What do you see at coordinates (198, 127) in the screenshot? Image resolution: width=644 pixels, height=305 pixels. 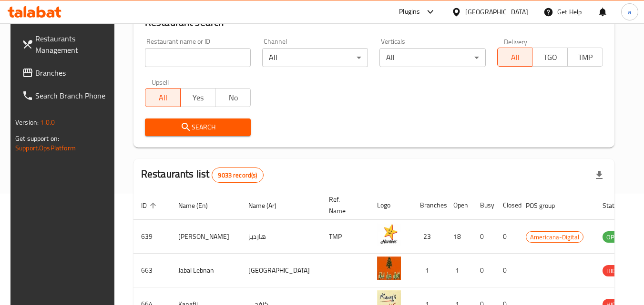 I see `button: Search` at bounding box center [198, 127].